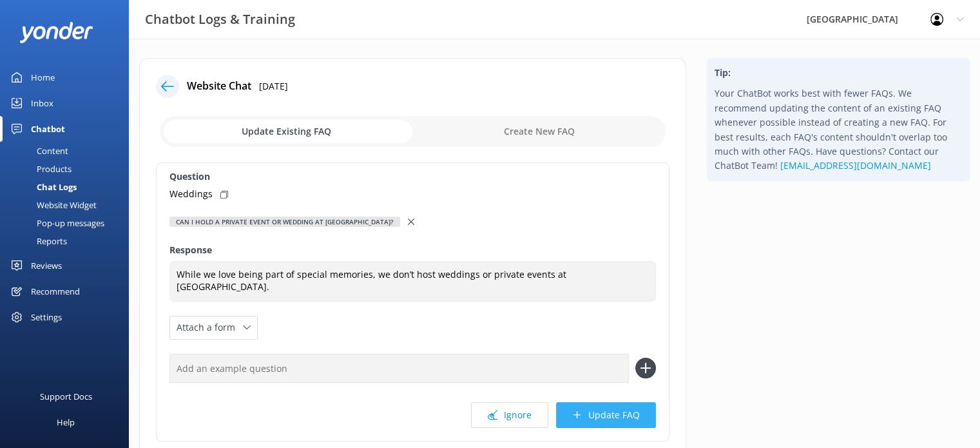  What do you see at coordinates (66, 396) in the screenshot?
I see `div: Support Docs` at bounding box center [66, 396].